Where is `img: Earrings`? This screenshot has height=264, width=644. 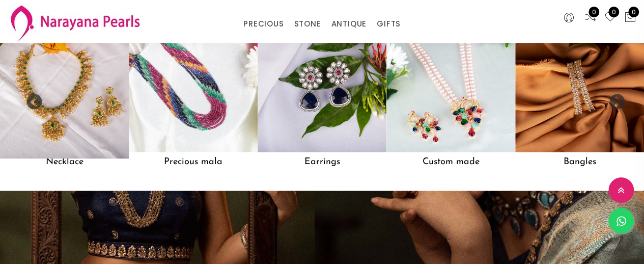
img: Earrings is located at coordinates (322, 87).